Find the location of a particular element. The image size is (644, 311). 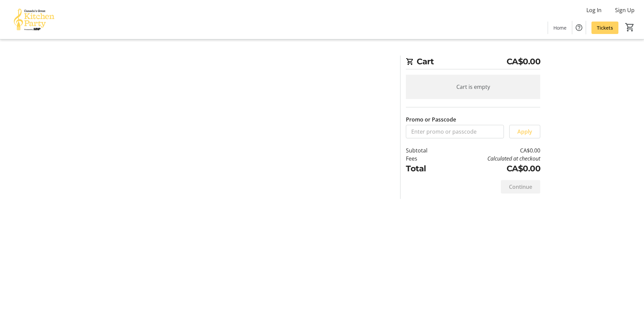

span: Apply is located at coordinates (525, 131).